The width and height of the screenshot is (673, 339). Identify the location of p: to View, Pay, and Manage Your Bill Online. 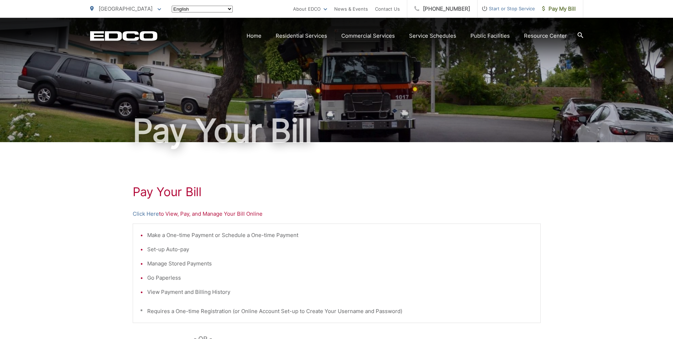
(337, 214).